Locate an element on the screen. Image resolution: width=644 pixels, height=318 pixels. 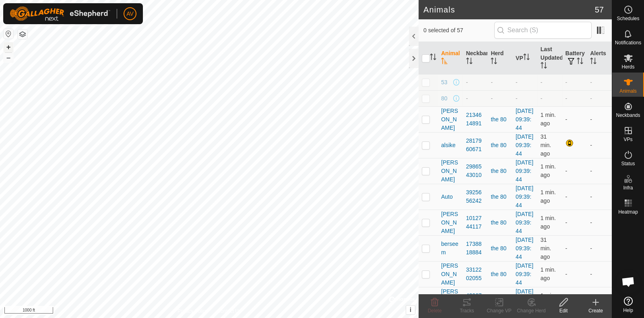
span: Sep 24, 2025, 8:38 AM is located at coordinates (546, 248).